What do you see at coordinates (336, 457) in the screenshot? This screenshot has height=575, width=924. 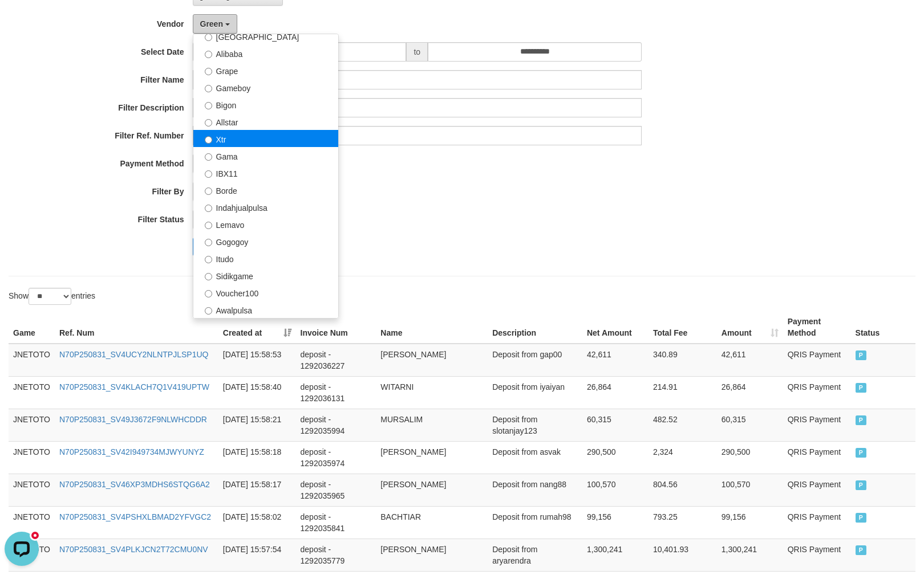 I see `td: deposit - 1292035974` at bounding box center [336, 457].